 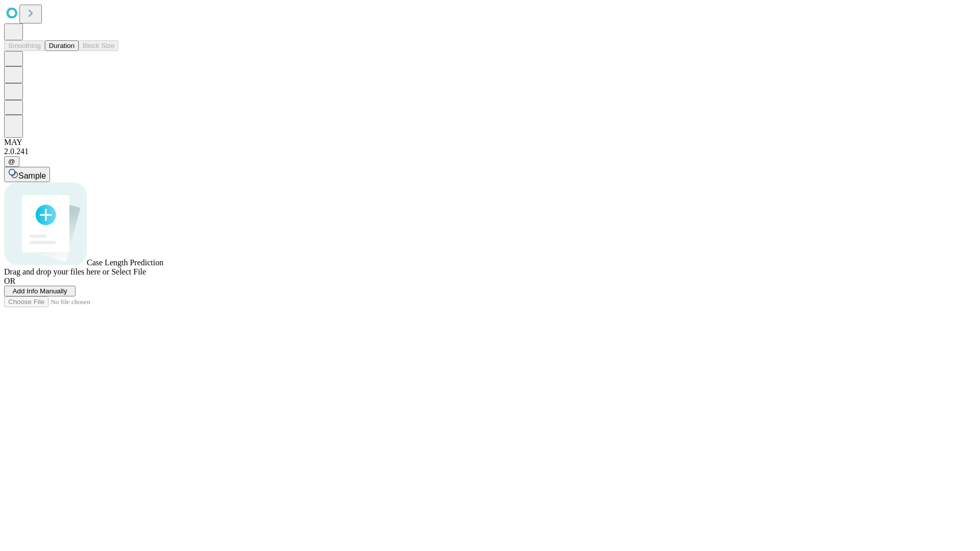 I want to click on span: Drag and drop your files here or, so click(x=57, y=272).